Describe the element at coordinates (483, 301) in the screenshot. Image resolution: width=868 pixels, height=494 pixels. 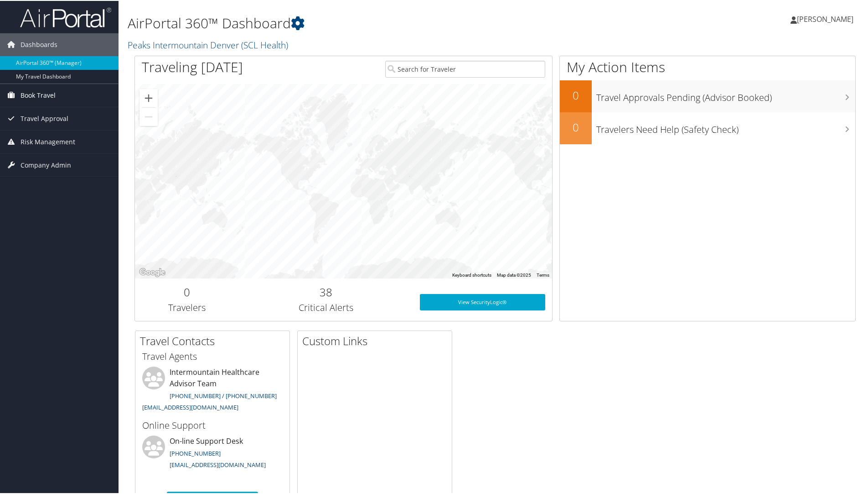
I see `a: View SecurityLogic®` at that location.